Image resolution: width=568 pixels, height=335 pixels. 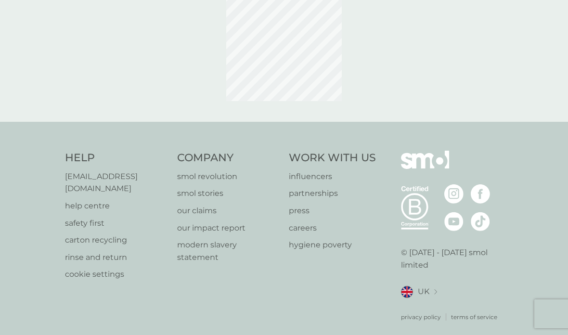 I want to click on img: visit the smol Facebook page, so click(x=480, y=194).